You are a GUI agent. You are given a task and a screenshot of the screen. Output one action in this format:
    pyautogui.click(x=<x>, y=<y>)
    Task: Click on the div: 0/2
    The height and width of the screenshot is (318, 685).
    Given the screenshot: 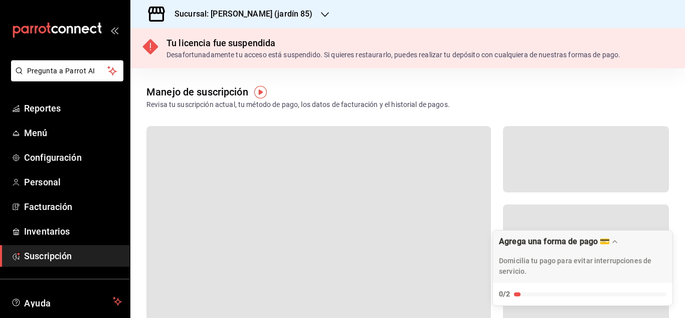 What is the action you would take?
    pyautogui.click(x=505, y=294)
    